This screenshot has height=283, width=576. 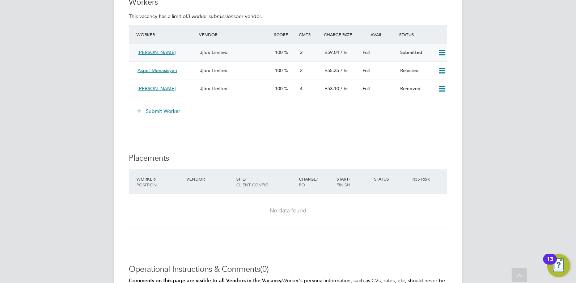 I want to click on span: £53.10, so click(x=332, y=88).